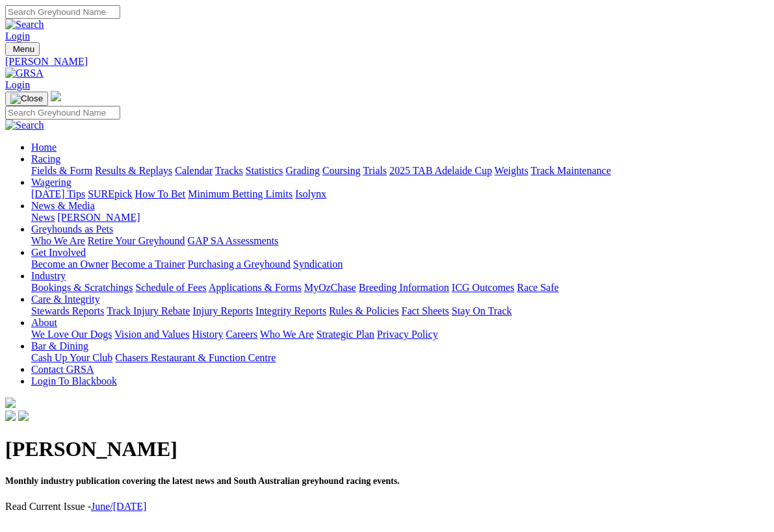 The image size is (774, 532). What do you see at coordinates (194, 170) in the screenshot?
I see `a: Calendar` at bounding box center [194, 170].